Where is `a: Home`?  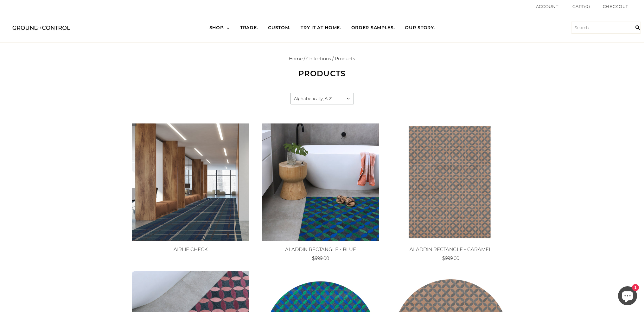 a: Home is located at coordinates (296, 58).